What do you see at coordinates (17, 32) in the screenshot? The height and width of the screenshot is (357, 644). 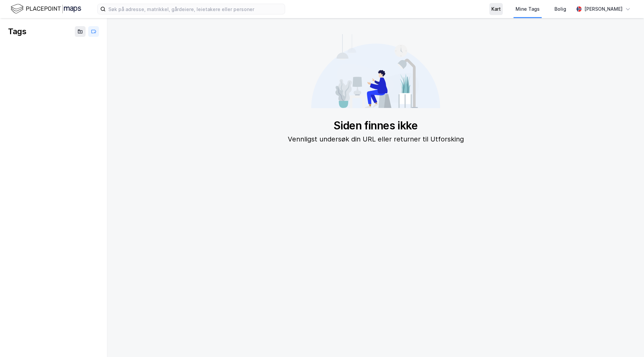 I see `div: Tags` at bounding box center [17, 32].